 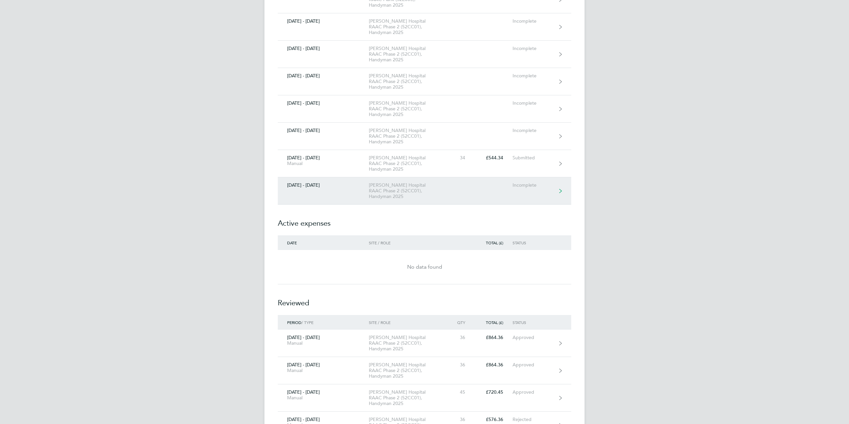 What do you see at coordinates (425, 300) in the screenshot?
I see `h2: Reviewed` at bounding box center [425, 300].